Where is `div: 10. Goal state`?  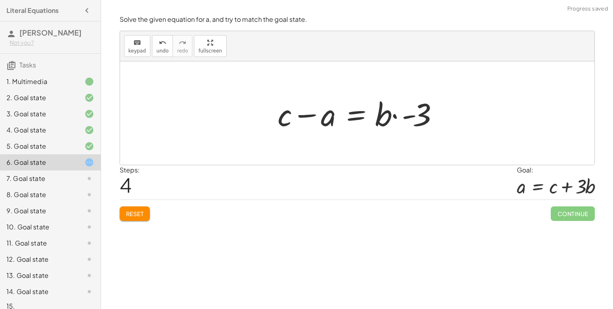
div: 10. Goal state is located at coordinates (39, 227).